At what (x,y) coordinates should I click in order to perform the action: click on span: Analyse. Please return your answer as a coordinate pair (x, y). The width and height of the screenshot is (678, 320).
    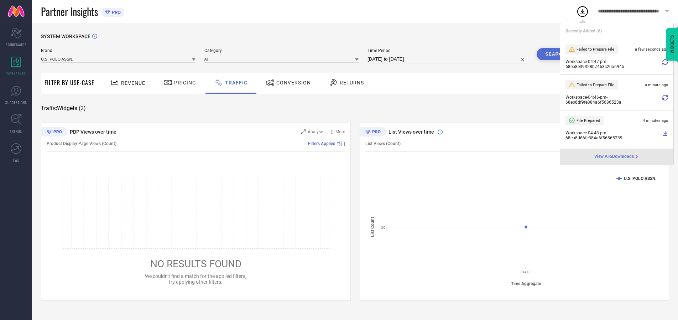
    Looking at the image, I should click on (315, 132).